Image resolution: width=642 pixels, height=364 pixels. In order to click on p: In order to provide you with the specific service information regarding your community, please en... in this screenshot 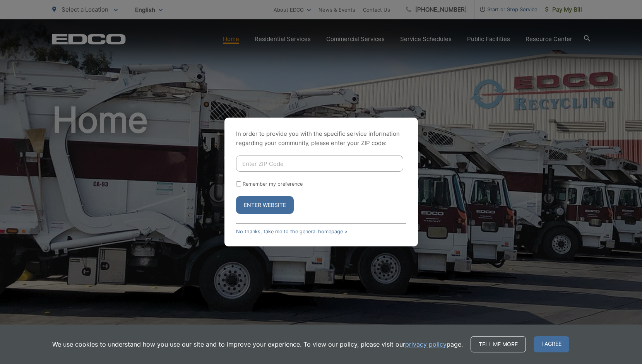, I will do `click(321, 139)`.